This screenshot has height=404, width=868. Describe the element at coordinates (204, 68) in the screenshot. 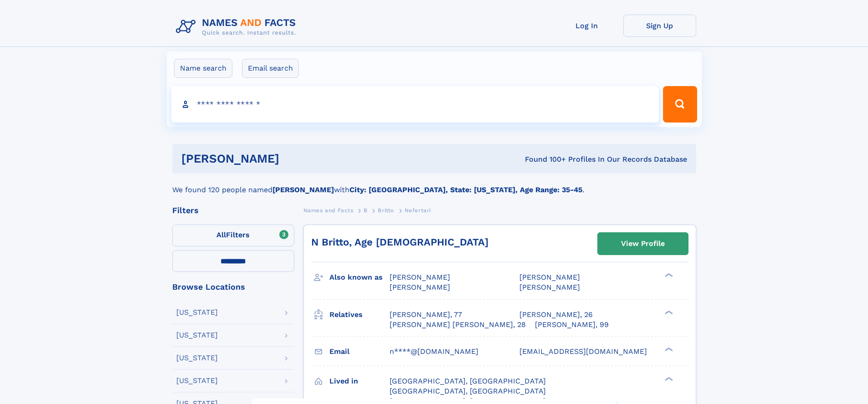

I see `label: Name search` at that location.